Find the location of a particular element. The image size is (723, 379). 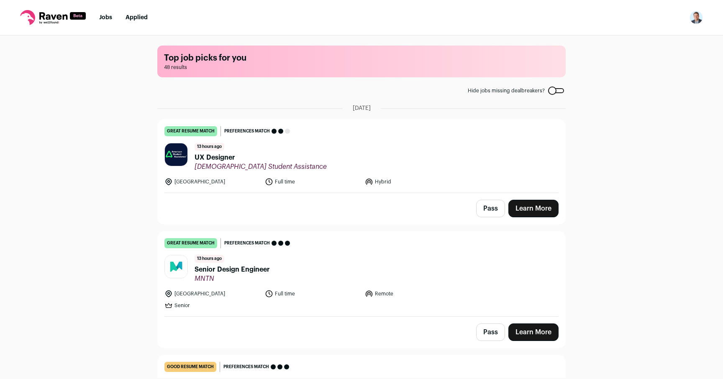

img: 73a00bbe44e765862b0af3848bc736bc0fb8fc62cacdc3ec88870f8bb591d7c5.jpg is located at coordinates (176, 155).